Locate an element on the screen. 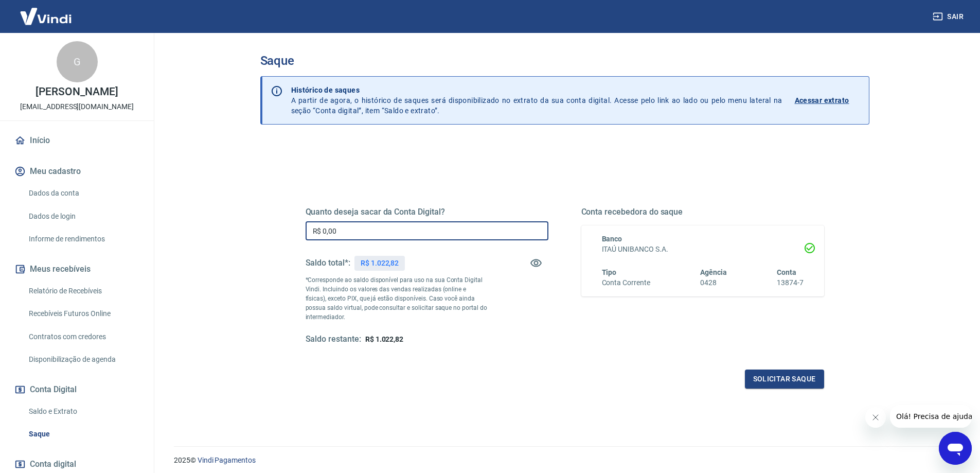  a: Acessar extrato is located at coordinates (828, 100).